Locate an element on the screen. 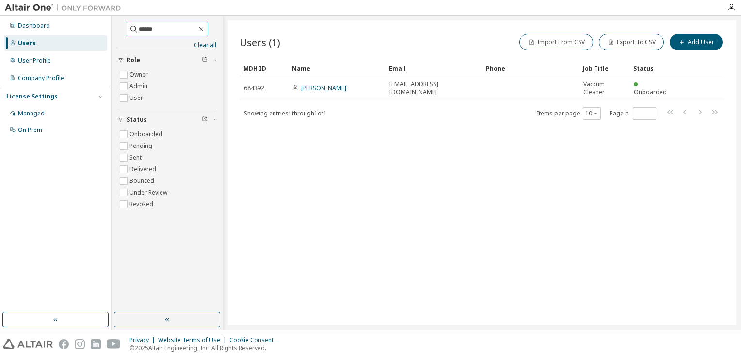  p: © 2025 Altair Engineering, Inc. All Rights Reserved. is located at coordinates (204, 348).